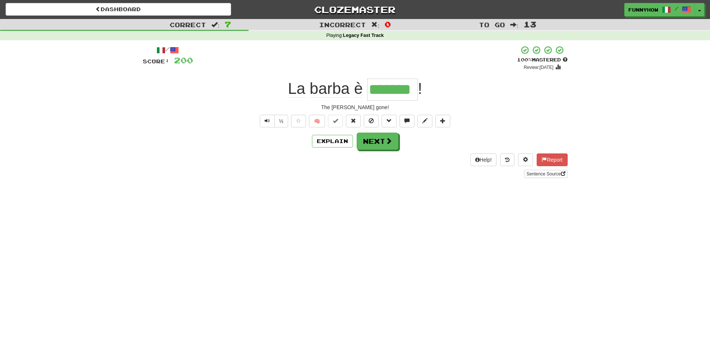  What do you see at coordinates (443, 121) in the screenshot?
I see `button: Add to collection (alt+a)` at bounding box center [443, 121].